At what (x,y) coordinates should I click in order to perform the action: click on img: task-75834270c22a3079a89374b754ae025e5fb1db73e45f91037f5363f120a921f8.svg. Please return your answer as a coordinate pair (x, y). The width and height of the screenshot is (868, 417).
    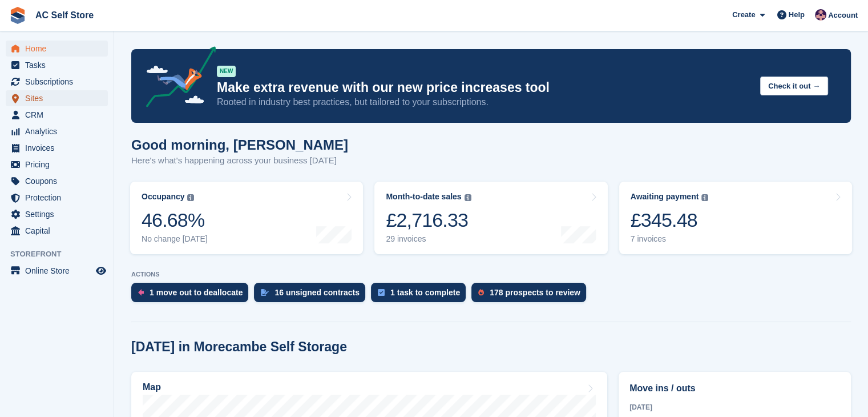
    Looking at the image, I should click on (381, 292).